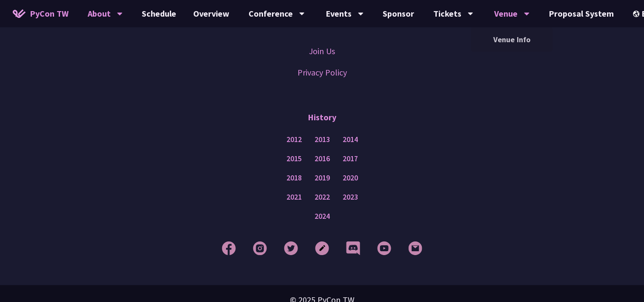 This screenshot has height=302, width=644. What do you see at coordinates (41, 14) in the screenshot?
I see `a: PyCon TW` at bounding box center [41, 14].